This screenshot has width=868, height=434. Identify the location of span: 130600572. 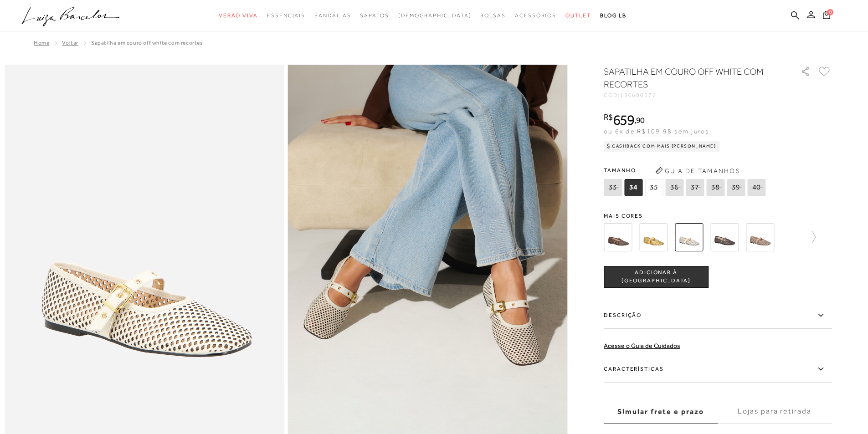
(638, 95).